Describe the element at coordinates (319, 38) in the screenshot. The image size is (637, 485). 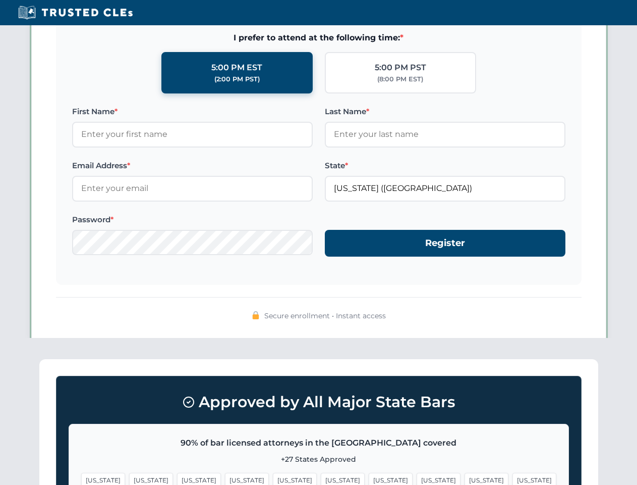
I see `span: I prefer to attend at the following time:` at that location.